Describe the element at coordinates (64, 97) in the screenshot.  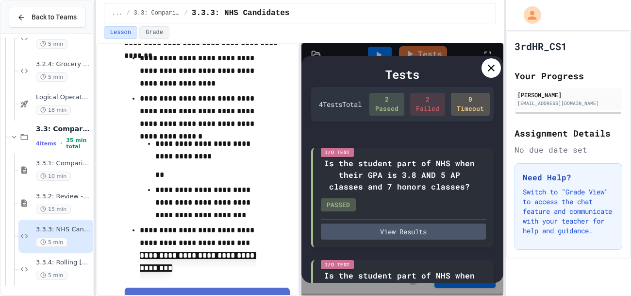
I see `span: Logical Operators - Quiz` at that location.